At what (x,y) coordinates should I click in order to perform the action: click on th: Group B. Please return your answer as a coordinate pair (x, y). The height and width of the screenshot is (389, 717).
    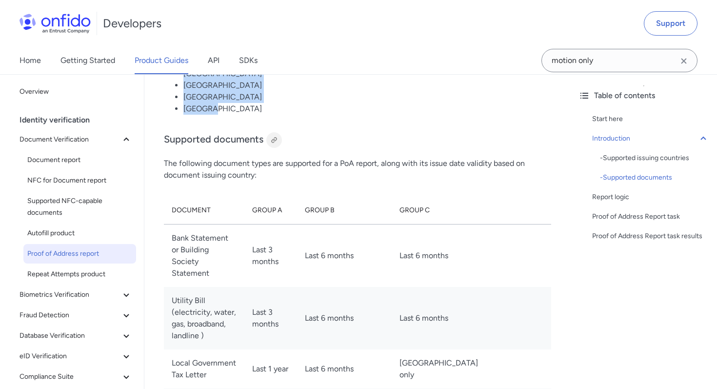
    Looking at the image, I should click on (345, 210).